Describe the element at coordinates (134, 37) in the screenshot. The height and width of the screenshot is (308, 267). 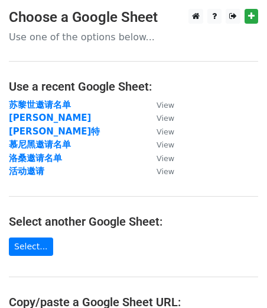
I see `p: Use one of the options below...` at that location.